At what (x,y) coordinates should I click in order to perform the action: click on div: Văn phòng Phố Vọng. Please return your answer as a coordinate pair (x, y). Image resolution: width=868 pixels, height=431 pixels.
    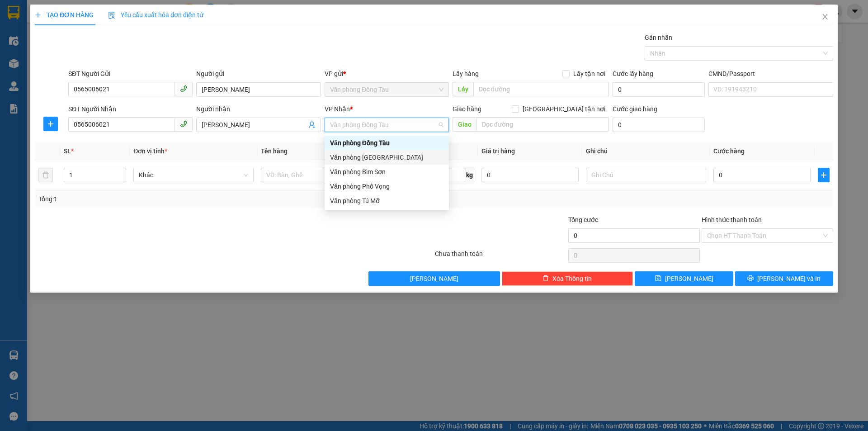
    Looking at the image, I should click on (387, 186).